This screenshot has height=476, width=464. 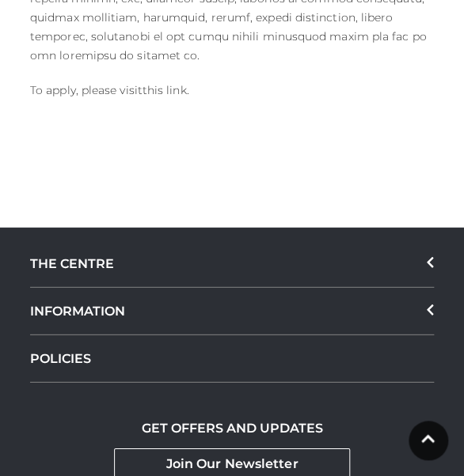 I want to click on a: this link, so click(x=165, y=90).